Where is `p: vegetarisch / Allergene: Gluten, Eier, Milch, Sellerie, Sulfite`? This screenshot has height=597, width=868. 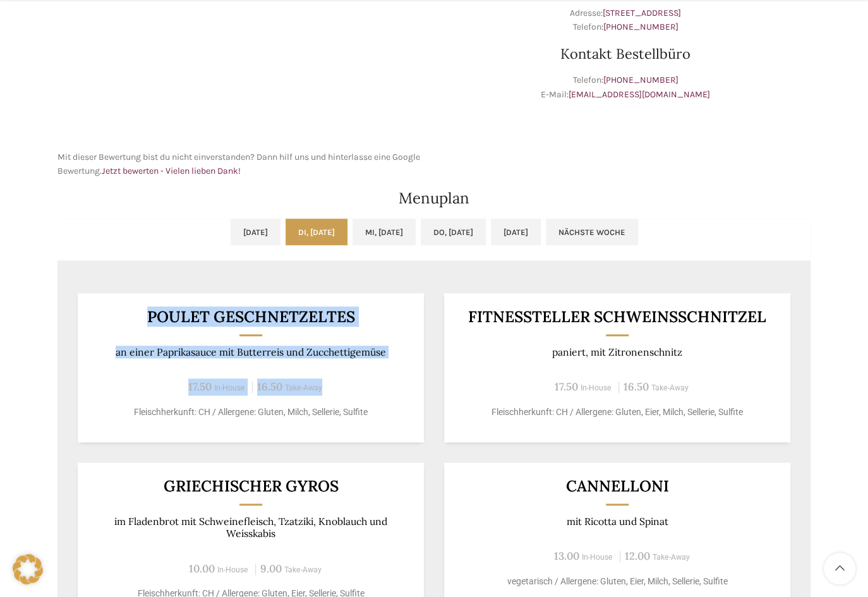
p: vegetarisch / Allergene: Gluten, Eier, Milch, Sellerie, Sulfite is located at coordinates (617, 581).